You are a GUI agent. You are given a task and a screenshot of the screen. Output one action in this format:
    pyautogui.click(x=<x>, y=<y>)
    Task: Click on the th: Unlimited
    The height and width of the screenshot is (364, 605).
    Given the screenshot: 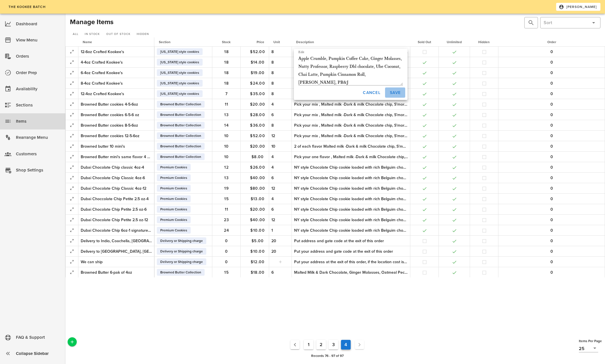 What is the action you would take?
    pyautogui.click(x=454, y=42)
    